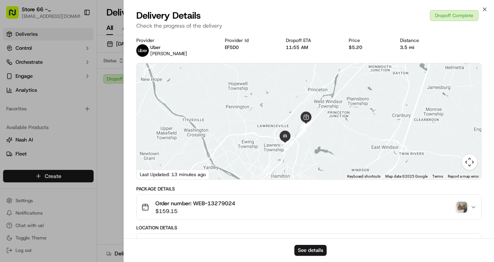 The image size is (494, 262). What do you see at coordinates (195, 211) in the screenshot?
I see `span: $159.15` at bounding box center [195, 211].